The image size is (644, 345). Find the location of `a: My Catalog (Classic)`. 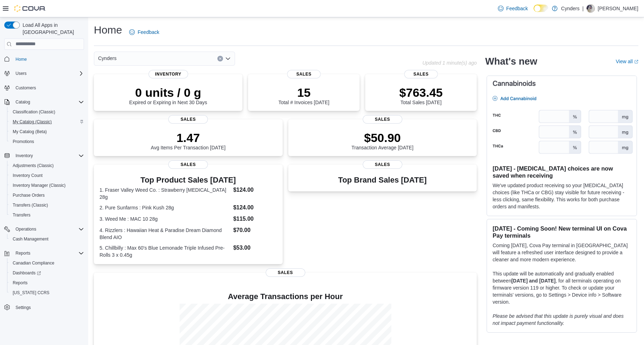

a: My Catalog (Classic) is located at coordinates (32, 122).